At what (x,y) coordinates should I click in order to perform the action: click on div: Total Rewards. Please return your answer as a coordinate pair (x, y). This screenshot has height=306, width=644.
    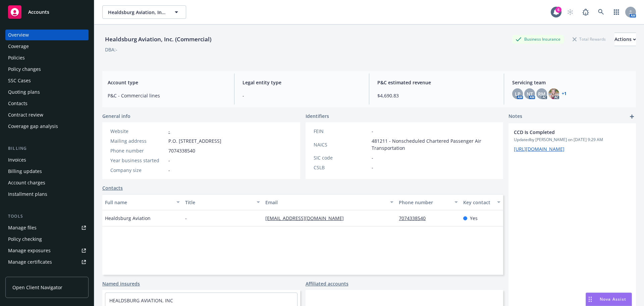
    Looking at the image, I should click on (589, 39).